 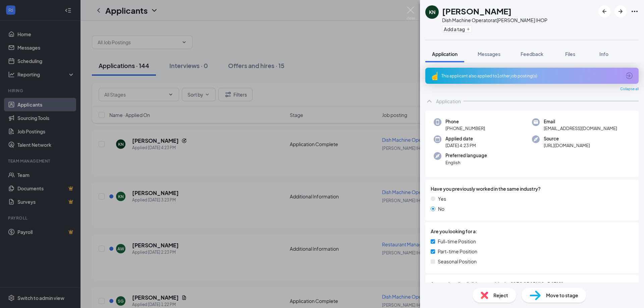 I want to click on span: Yes, so click(x=442, y=199).